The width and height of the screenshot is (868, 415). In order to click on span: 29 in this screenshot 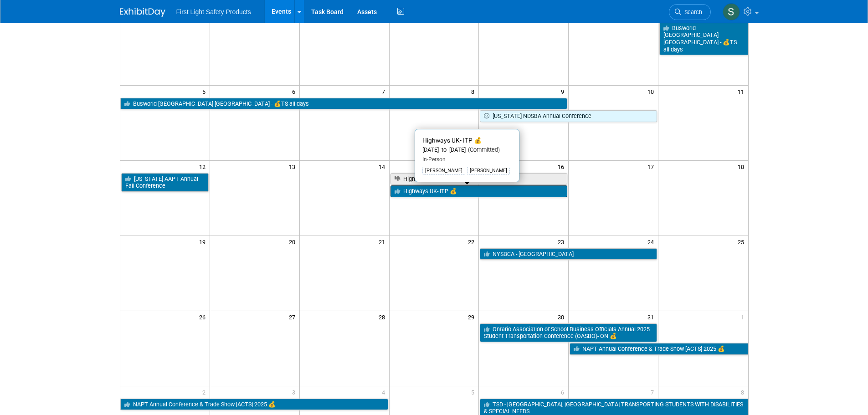, I will do `click(473, 317)`.